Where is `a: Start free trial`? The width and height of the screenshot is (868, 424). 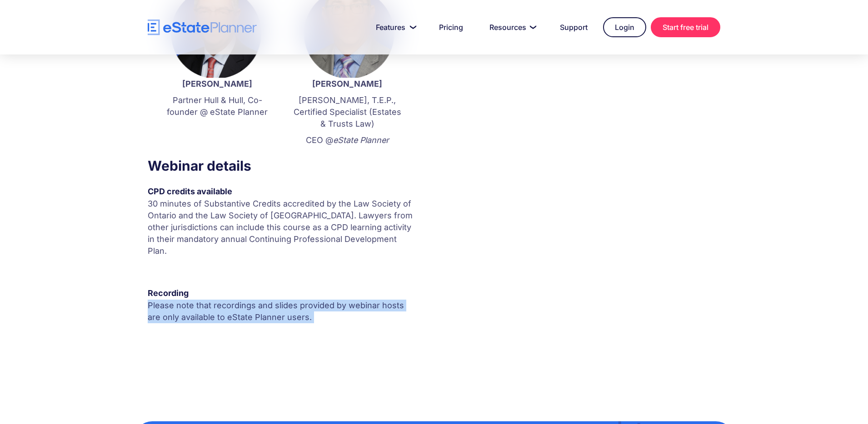
a: Start free trial is located at coordinates (685, 27).